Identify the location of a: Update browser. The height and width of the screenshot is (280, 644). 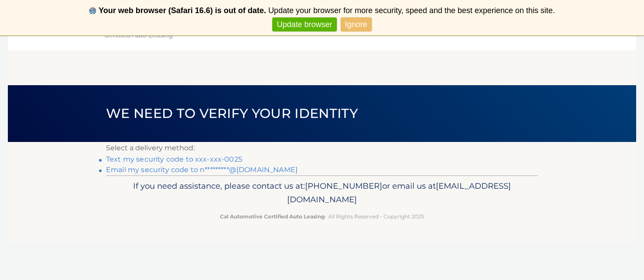
(304, 24).